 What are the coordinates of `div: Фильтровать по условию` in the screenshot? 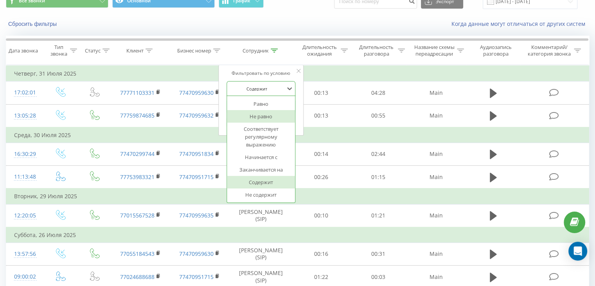 It's located at (261, 73).